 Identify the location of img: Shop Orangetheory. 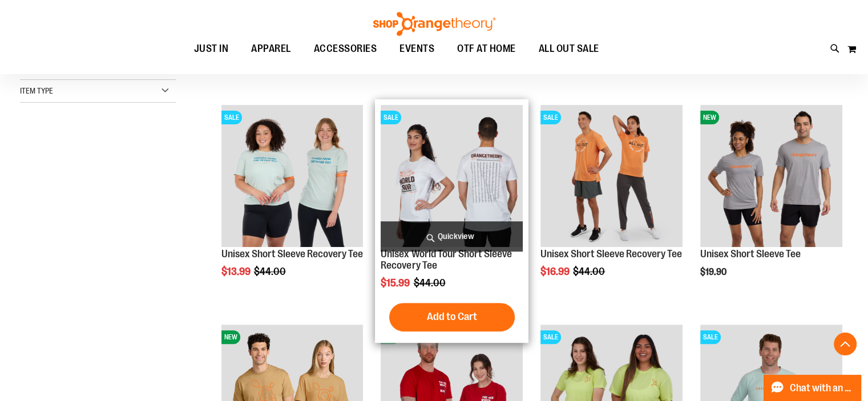
(434, 24).